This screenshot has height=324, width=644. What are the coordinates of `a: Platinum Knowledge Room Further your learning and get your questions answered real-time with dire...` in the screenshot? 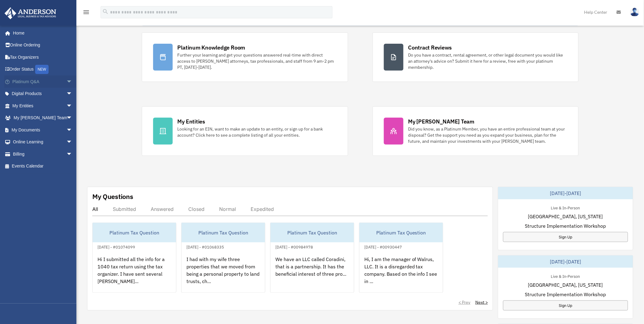 It's located at (245, 57).